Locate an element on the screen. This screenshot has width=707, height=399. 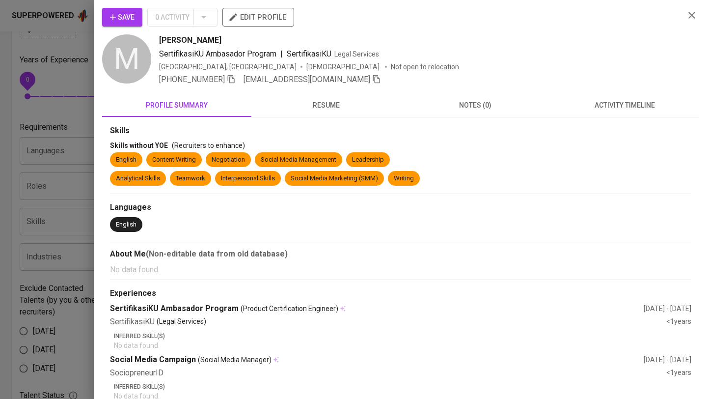
div: SertifikasiKU Ambasador Program is located at coordinates (377, 309).